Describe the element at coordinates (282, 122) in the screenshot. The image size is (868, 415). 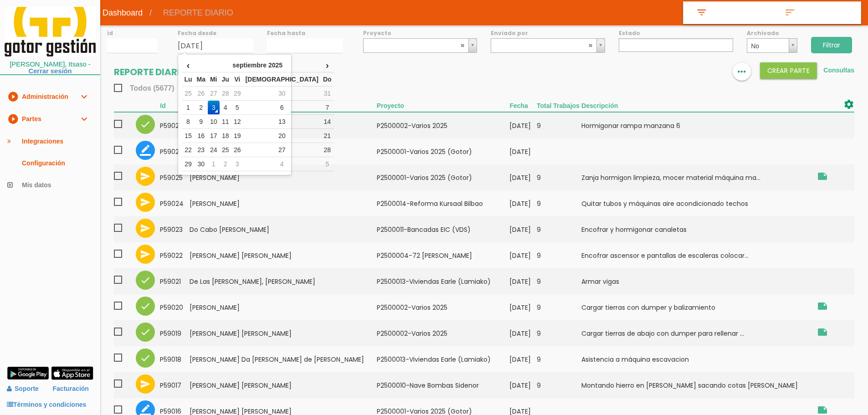
I see `td: 13` at that location.